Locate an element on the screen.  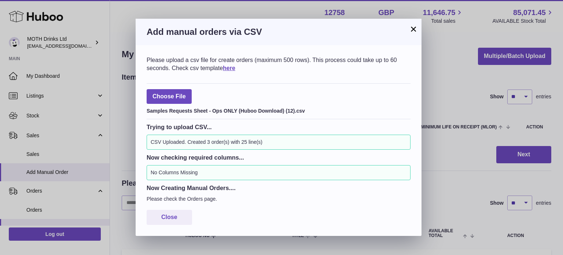
div: CSV Uploaded. Created 3 order(s) with 25 line(s) is located at coordinates (278, 142).